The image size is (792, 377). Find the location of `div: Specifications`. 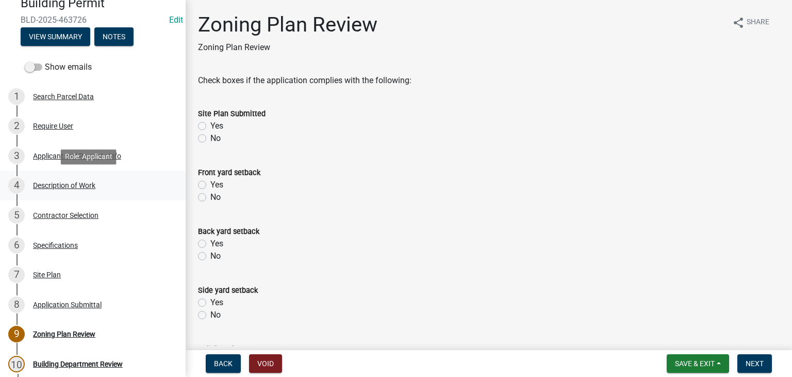

div: Specifications is located at coordinates (55, 245).